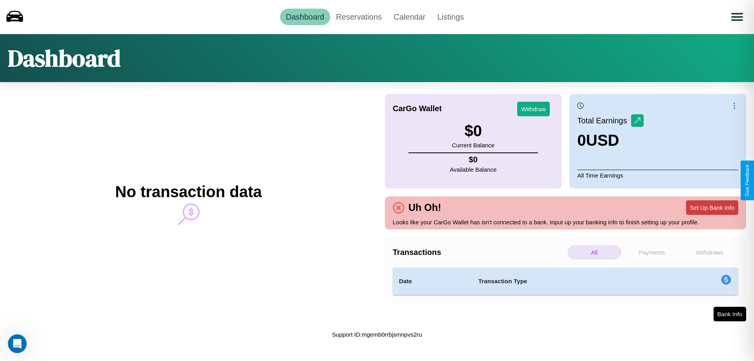 This screenshot has height=361, width=754. What do you see at coordinates (473, 131) in the screenshot?
I see `h3: $ 0` at bounding box center [473, 131].